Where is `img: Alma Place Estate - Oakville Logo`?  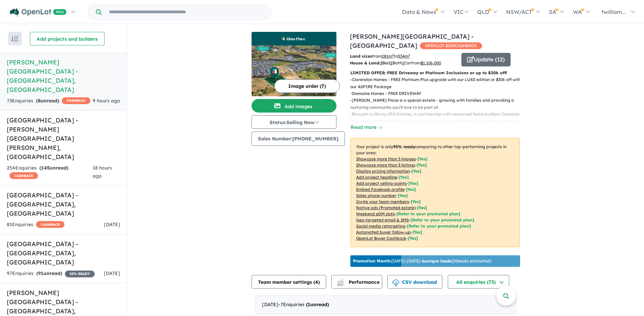 img: Alma Place Estate - Oakville Logo is located at coordinates (294, 39).